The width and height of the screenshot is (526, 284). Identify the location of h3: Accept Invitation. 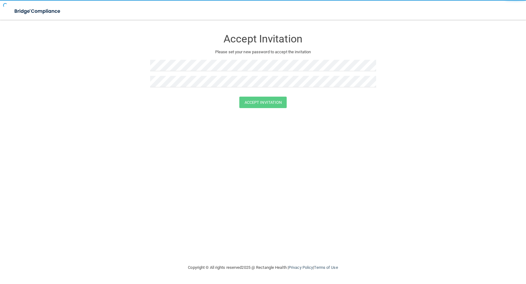
(263, 39).